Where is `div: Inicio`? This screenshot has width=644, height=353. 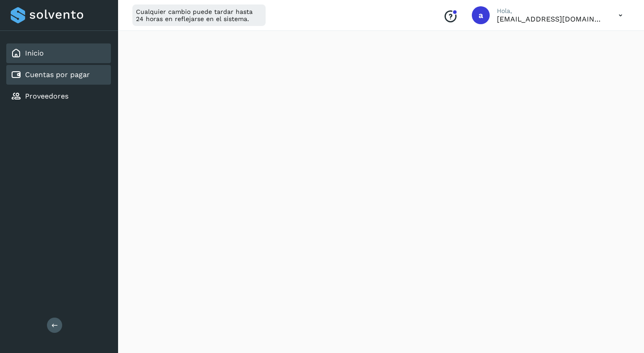 div: Inicio is located at coordinates (58, 53).